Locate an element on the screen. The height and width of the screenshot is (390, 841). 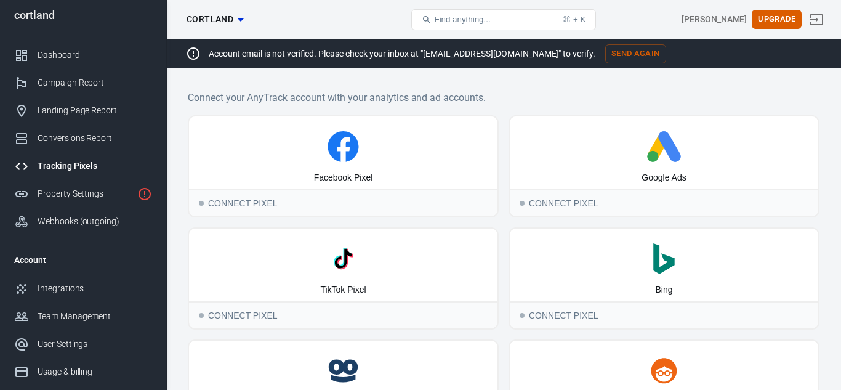
div: TikTok Pixel is located at coordinates (343, 290).